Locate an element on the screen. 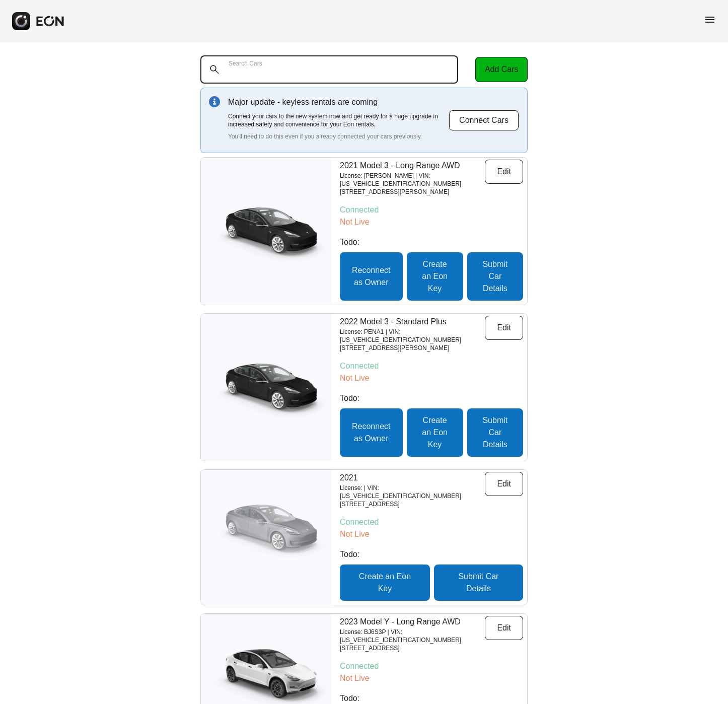  label: Search Cars is located at coordinates (246, 63).